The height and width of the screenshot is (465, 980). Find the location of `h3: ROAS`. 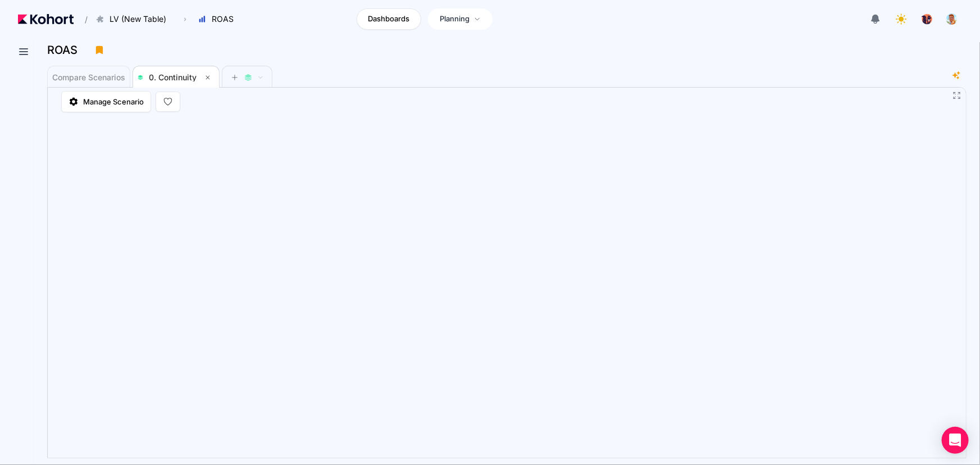

h3: ROAS is located at coordinates (66, 50).